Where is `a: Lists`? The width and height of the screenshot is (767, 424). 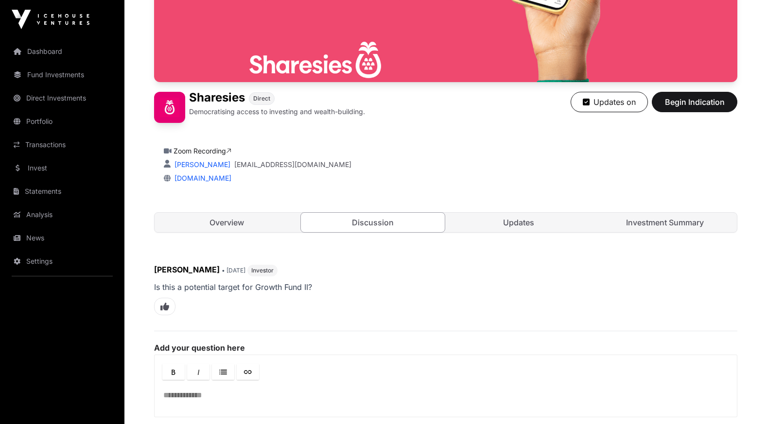
a: Lists is located at coordinates (223, 372).